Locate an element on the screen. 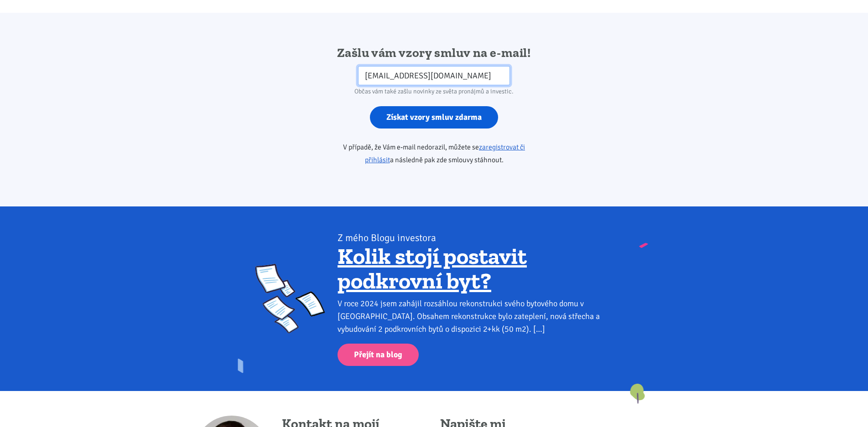  div: Z mého Blogu investora is located at coordinates (475, 238).